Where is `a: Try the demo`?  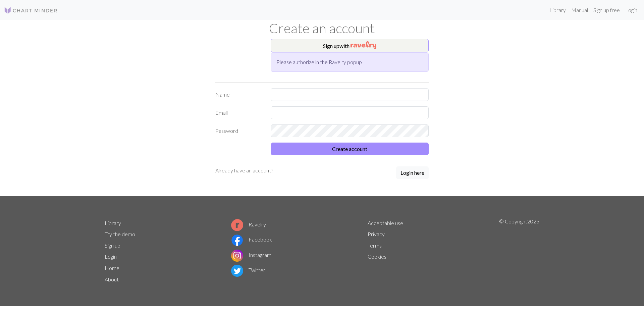 a: Try the demo is located at coordinates (120, 234).